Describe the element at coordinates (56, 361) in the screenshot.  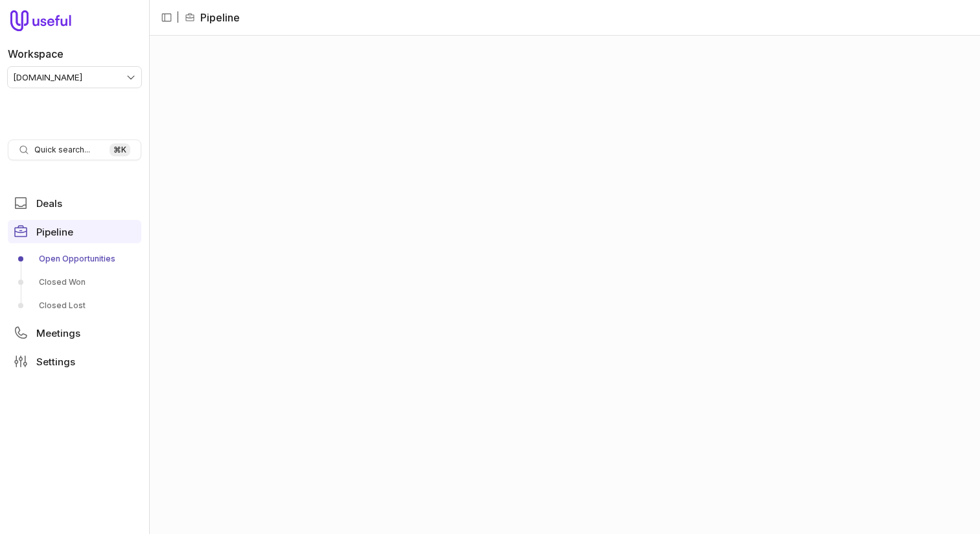
I see `span: Settings` at that location.